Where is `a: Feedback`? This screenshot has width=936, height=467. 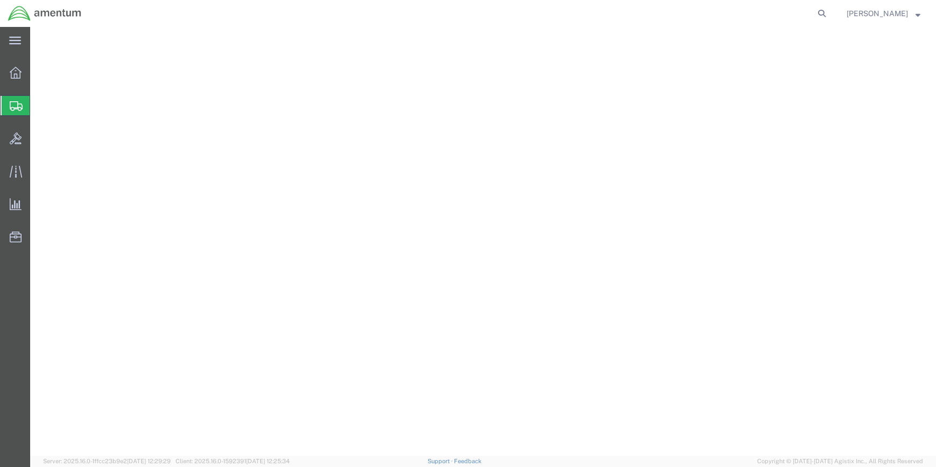 a: Feedback is located at coordinates (467, 461).